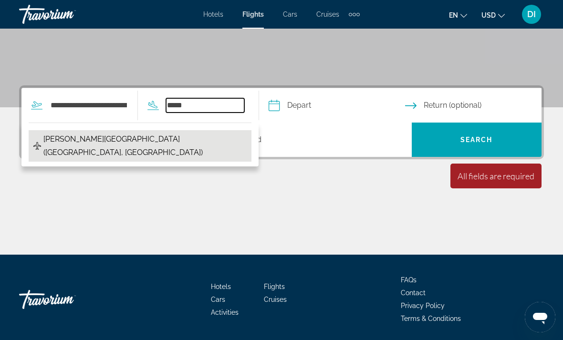 The width and height of the screenshot is (563, 340). I want to click on button: Search, so click(477, 140).